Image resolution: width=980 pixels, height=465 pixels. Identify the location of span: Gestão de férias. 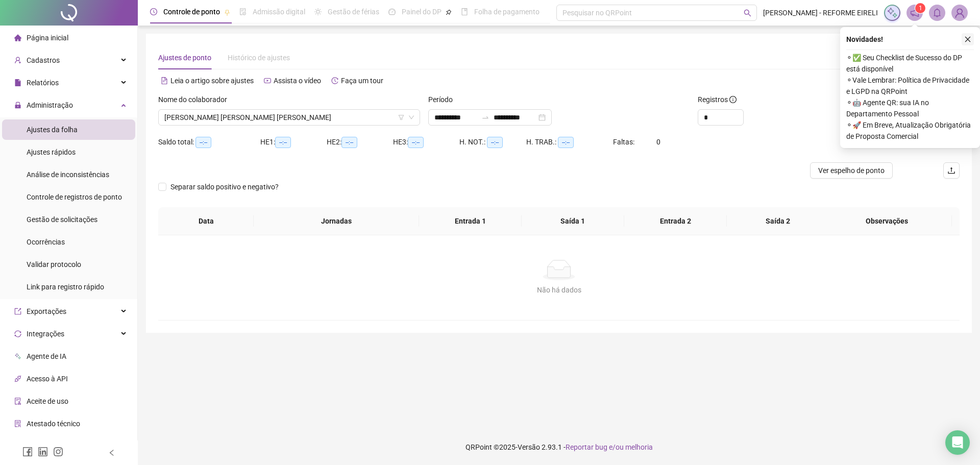
(354, 11).